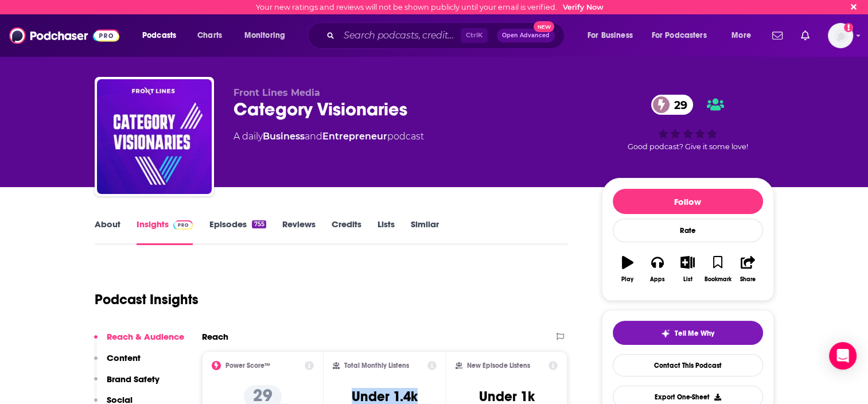  I want to click on a: Podchaser - Follow, Share and Rate Podcasts, so click(65, 36).